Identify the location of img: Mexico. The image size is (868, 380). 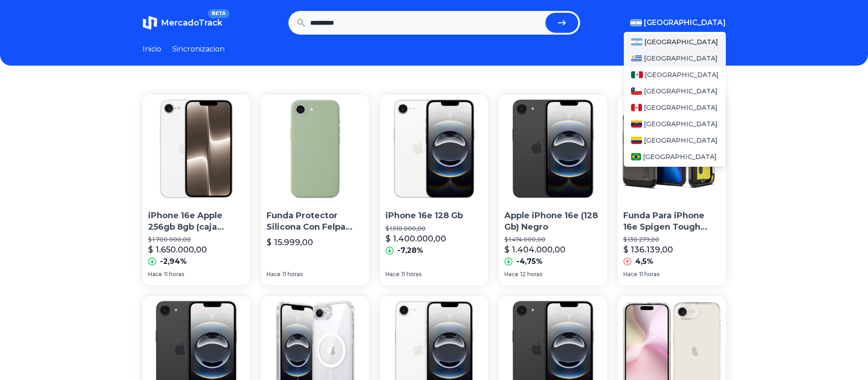
(637, 75).